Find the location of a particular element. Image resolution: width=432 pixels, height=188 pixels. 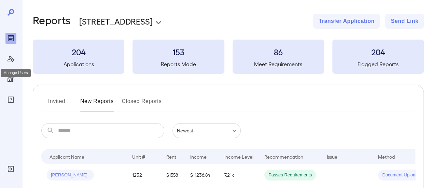

h3: 86 is located at coordinates (278, 52).